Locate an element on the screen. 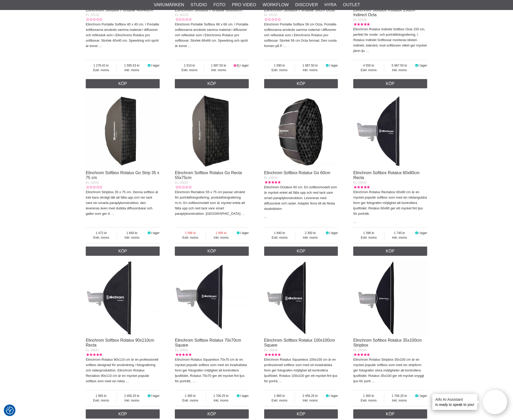 The width and height of the screenshot is (513, 420). span: EL-26640 is located at coordinates (360, 183).